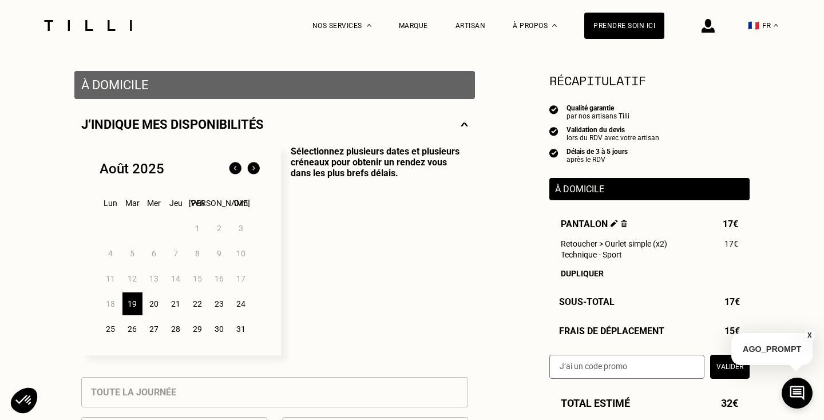 The height and width of the screenshot is (420, 824). I want to click on div: Marque, so click(413, 26).